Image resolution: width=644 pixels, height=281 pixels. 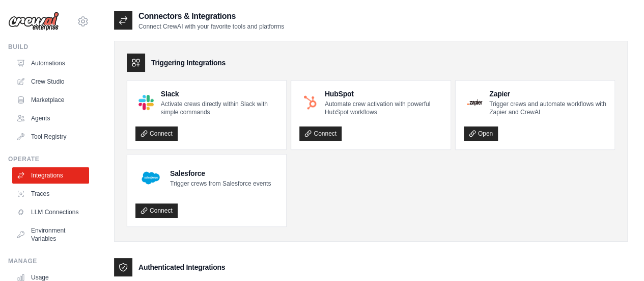 I want to click on p: Connect CrewAI with your favorite tools and platforms, so click(x=211, y=26).